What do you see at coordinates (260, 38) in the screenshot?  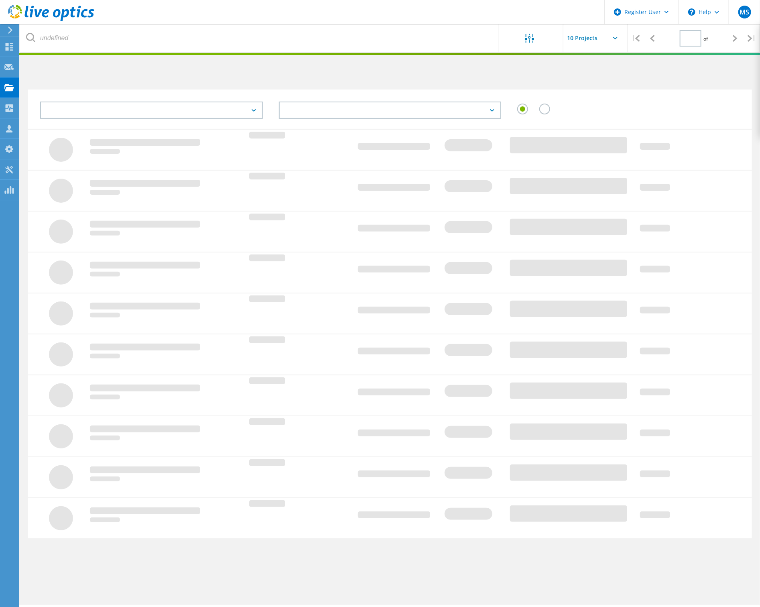 I see `input: undefined` at bounding box center [260, 38].